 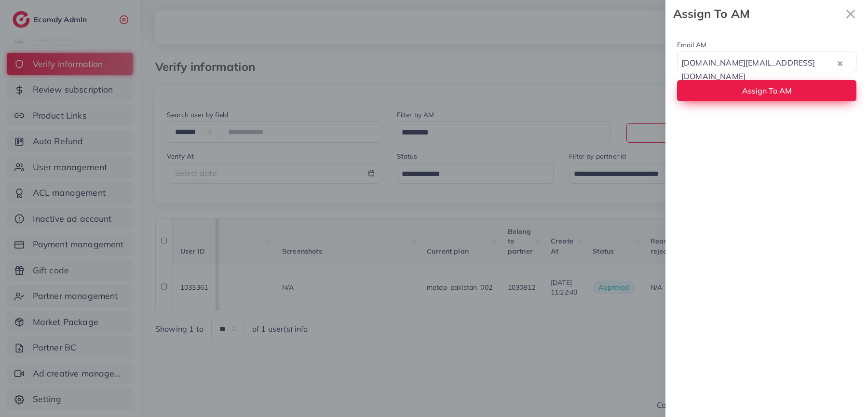 I want to click on input: Search for option, so click(x=757, y=93).